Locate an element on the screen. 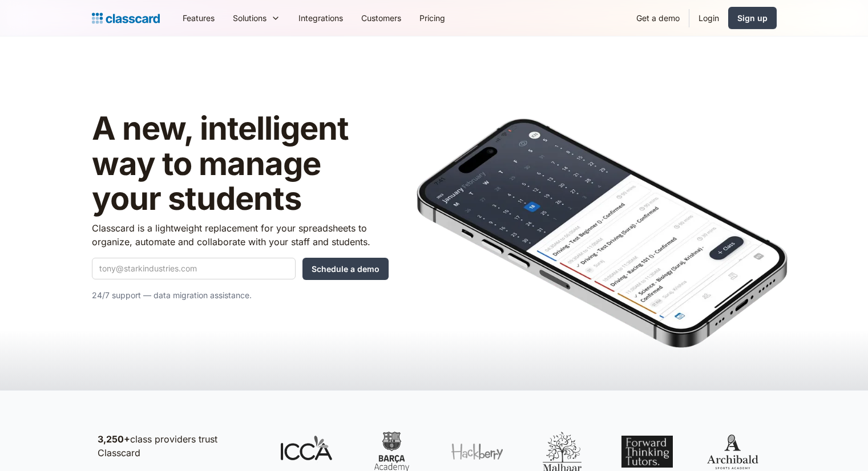 The height and width of the screenshot is (471, 868). h1: A new, intelligent way to manage your students is located at coordinates (240, 164).